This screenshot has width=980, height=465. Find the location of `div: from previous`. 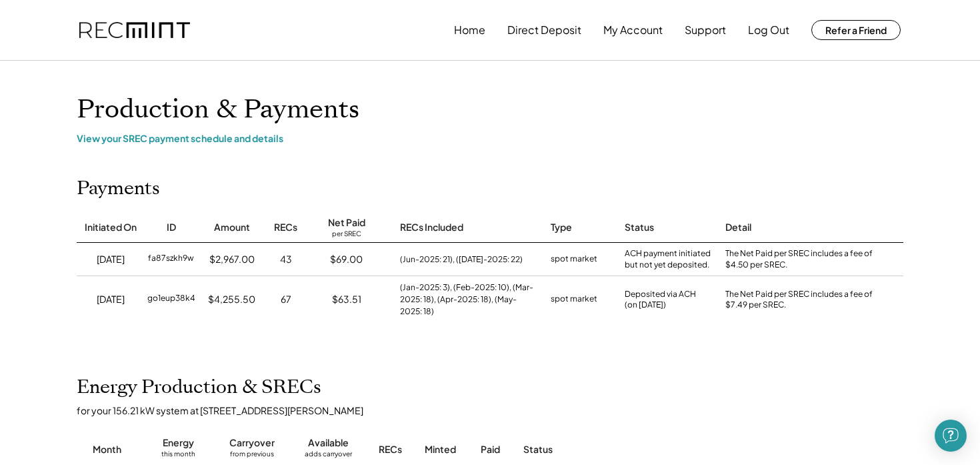

div: from previous is located at coordinates (252, 456).